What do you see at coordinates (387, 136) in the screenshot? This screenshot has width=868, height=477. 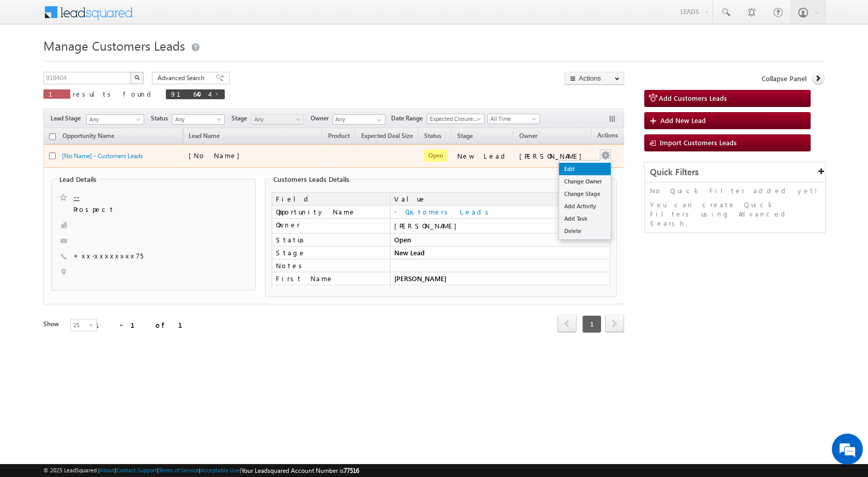 I see `span: Expected Deal Size` at bounding box center [387, 136].